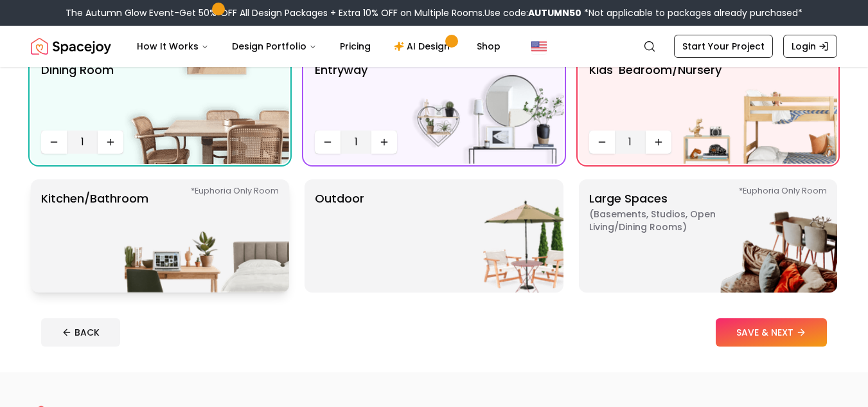 The height and width of the screenshot is (407, 868). What do you see at coordinates (77, 94) in the screenshot?
I see `p: Dining Room` at bounding box center [77, 94].